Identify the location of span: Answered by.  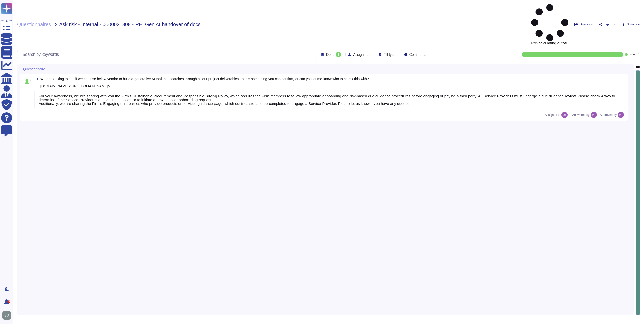
(580, 115).